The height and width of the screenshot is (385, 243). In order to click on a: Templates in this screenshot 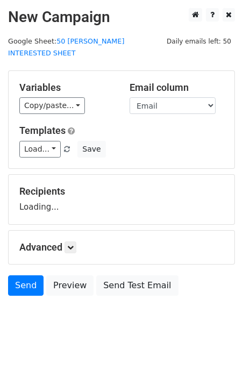, I will do `click(42, 130)`.